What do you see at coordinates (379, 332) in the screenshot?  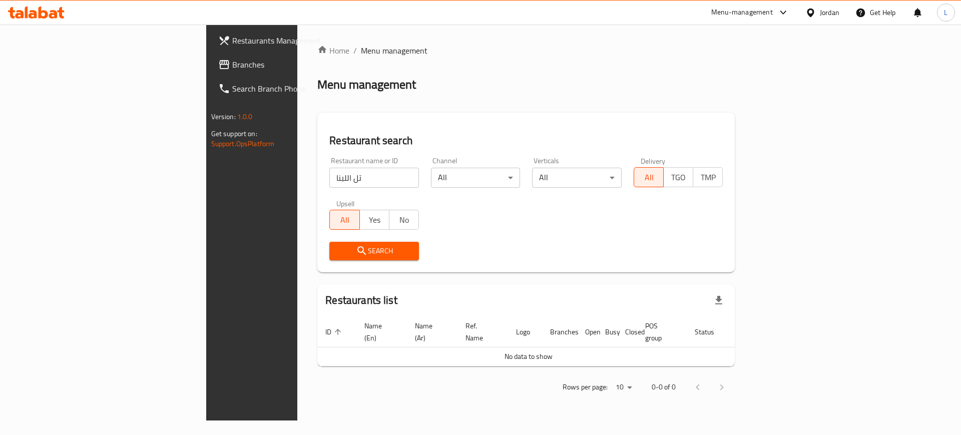 I see `span: Name (En)` at bounding box center [379, 332].